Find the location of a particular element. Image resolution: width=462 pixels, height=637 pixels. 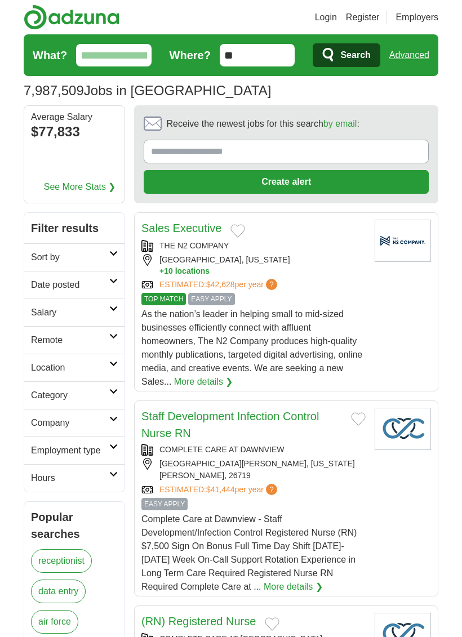

a: Location is located at coordinates (74, 367).